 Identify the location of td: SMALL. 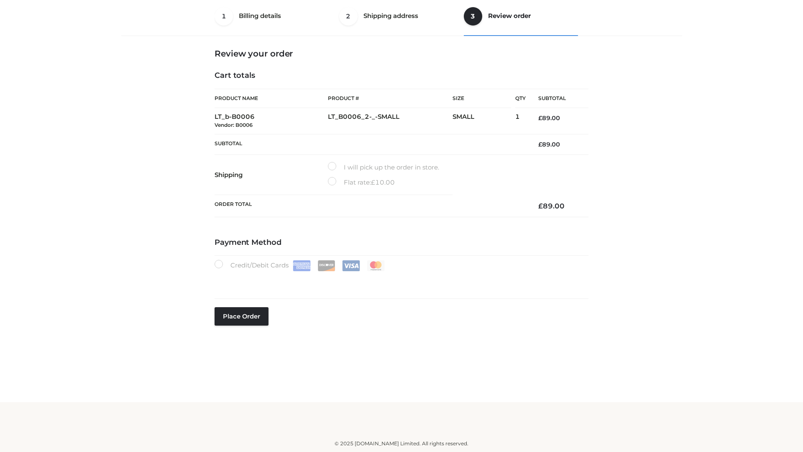
(484, 121).